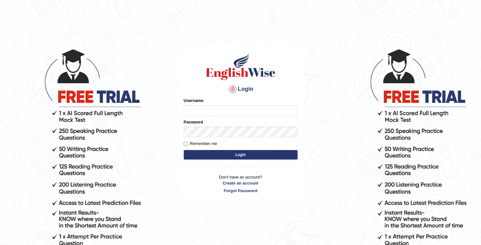 The width and height of the screenshot is (481, 245). Describe the element at coordinates (194, 100) in the screenshot. I see `label: Username` at that location.